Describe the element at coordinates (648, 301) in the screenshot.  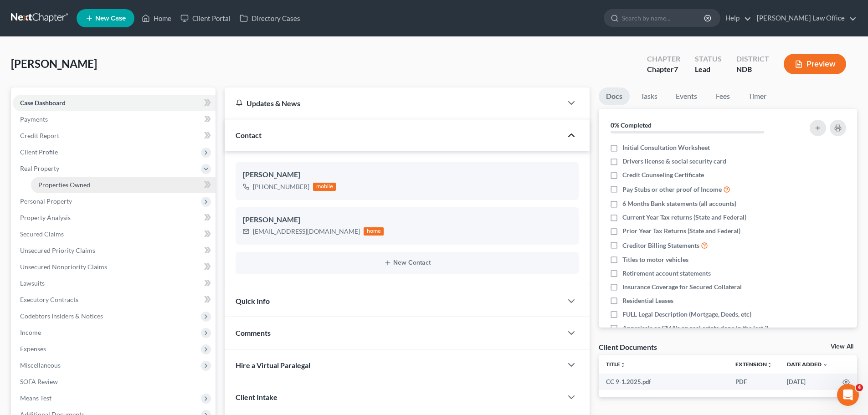
I see `span: Residential Leases` at that location.